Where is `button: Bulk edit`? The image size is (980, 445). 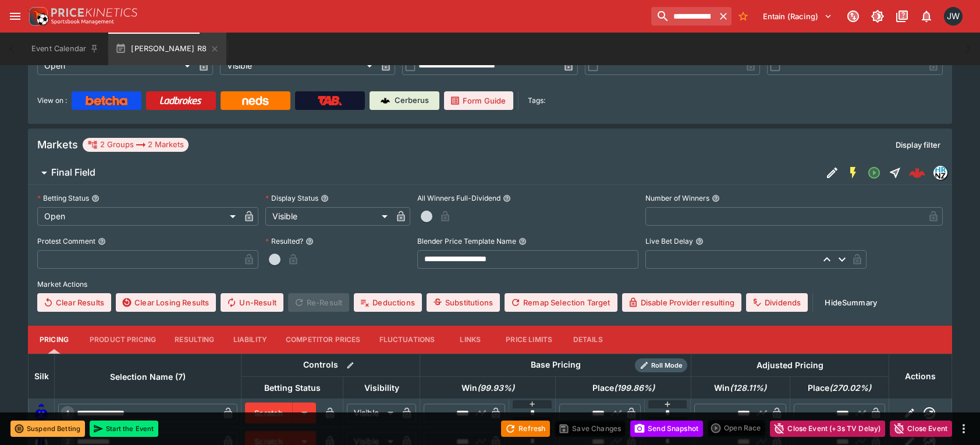 button: Bulk edit is located at coordinates (350, 365).